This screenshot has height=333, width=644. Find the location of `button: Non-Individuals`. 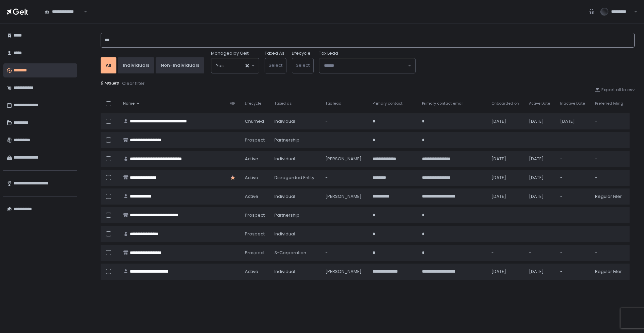

button: Non-Individuals is located at coordinates (180, 65).